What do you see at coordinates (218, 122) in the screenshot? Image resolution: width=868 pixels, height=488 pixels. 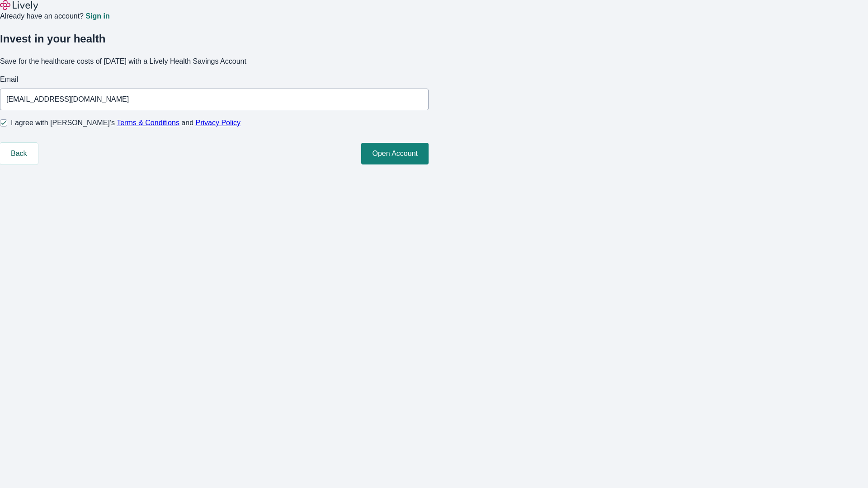 I see `a: Privacy Policy` at bounding box center [218, 122].